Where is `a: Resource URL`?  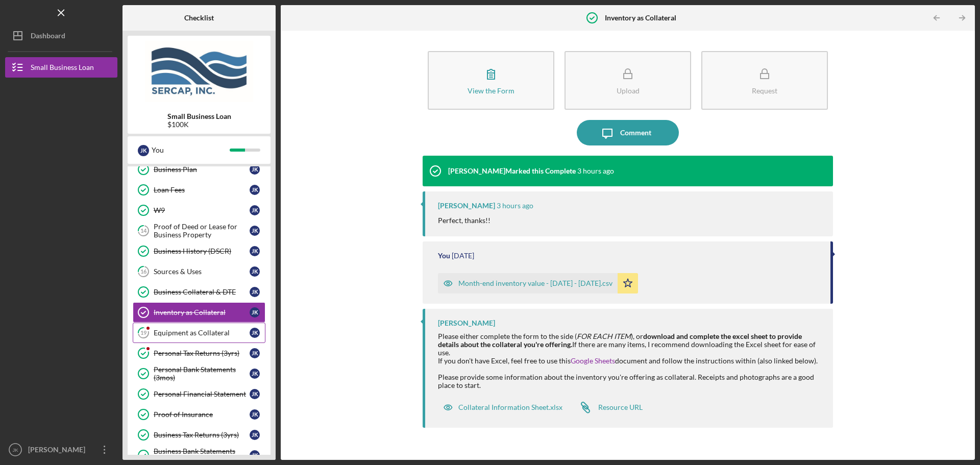
a: Resource URL is located at coordinates (607, 408).